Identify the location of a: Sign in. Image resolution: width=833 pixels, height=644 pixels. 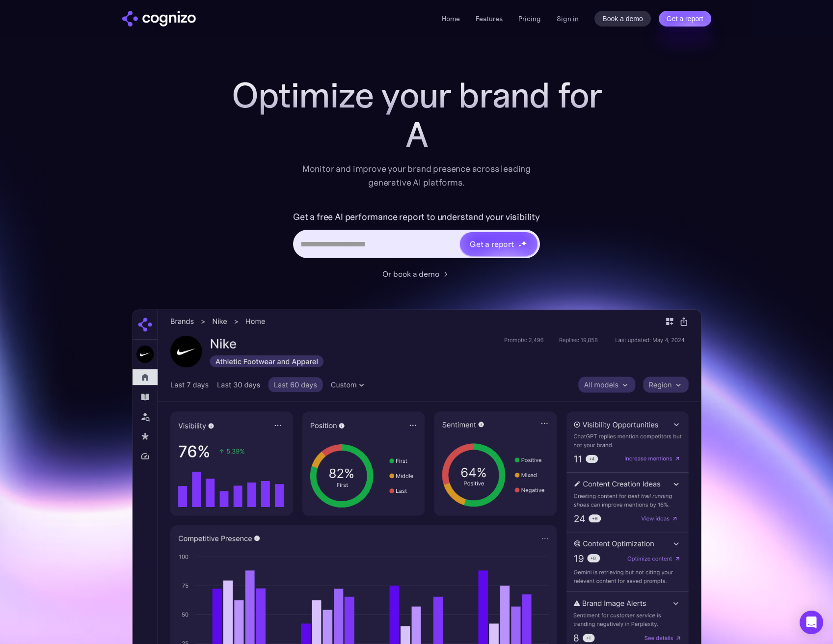
(568, 19).